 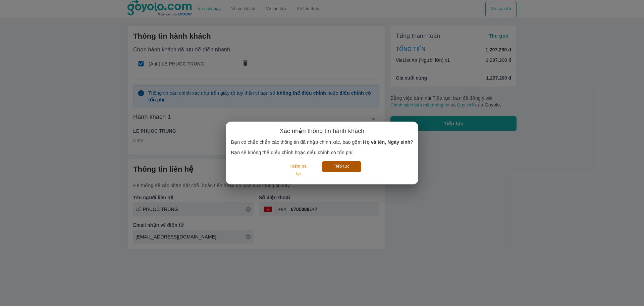 I want to click on h6: Xác nhận thông tin hành khách, so click(x=322, y=131).